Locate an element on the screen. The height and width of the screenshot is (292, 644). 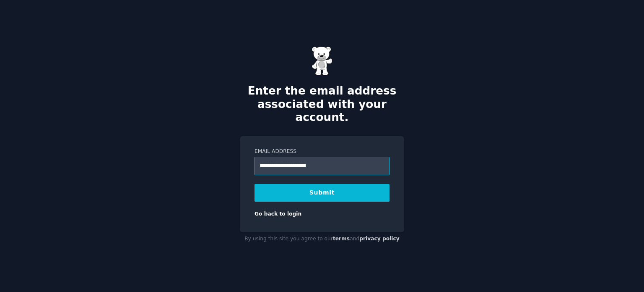
a: Go back to login is located at coordinates (278, 213).